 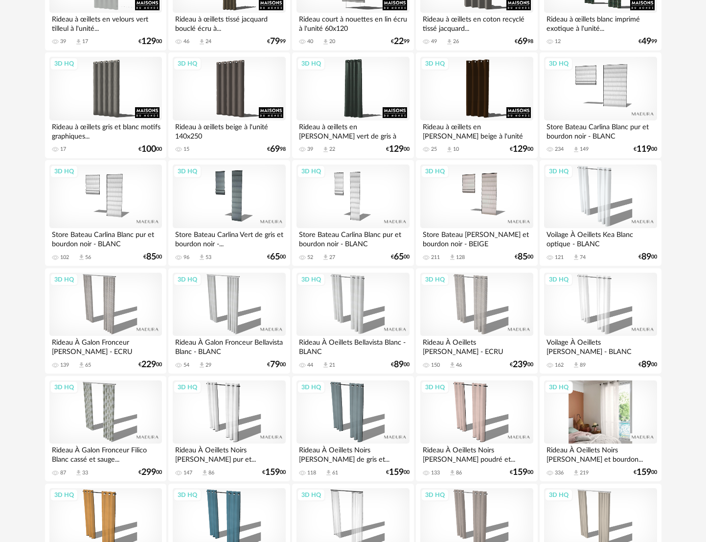 What do you see at coordinates (186, 365) in the screenshot?
I see `div: 54` at bounding box center [186, 365].